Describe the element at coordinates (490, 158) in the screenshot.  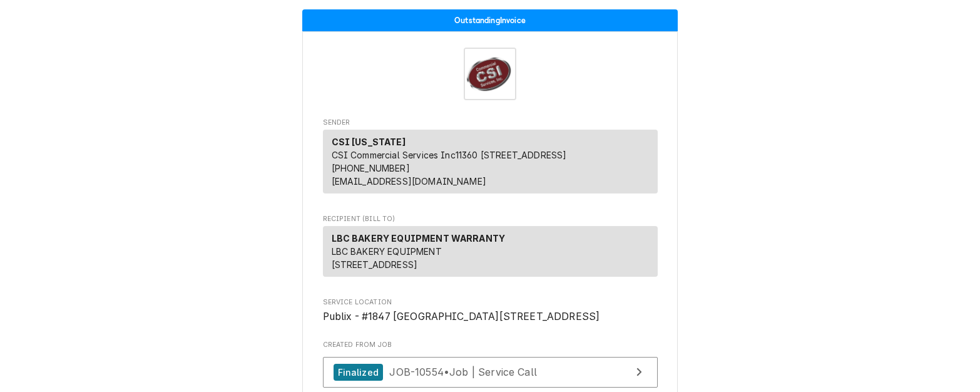
I see `div: Invoice Sender` at that location.